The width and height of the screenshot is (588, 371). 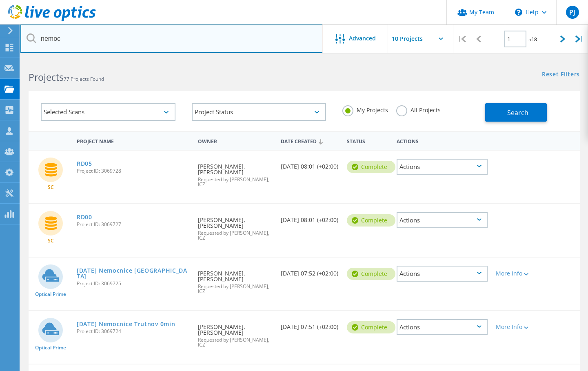 What do you see at coordinates (52, 20) in the screenshot?
I see `a: Live Optics Dashboard` at bounding box center [52, 20].